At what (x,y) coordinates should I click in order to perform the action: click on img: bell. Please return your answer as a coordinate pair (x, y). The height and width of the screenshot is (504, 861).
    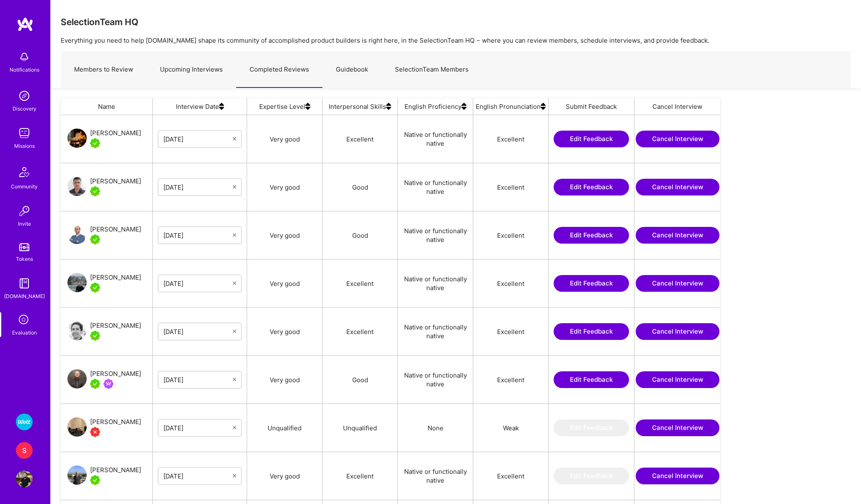
    Looking at the image, I should click on (24, 57).